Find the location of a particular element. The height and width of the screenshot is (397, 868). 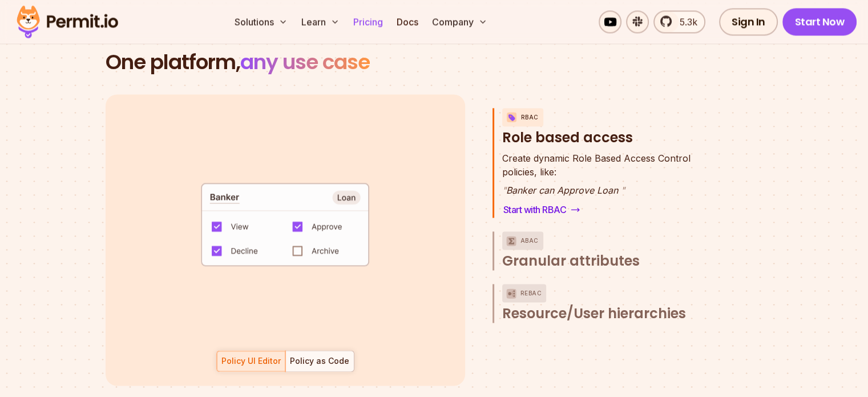

img: Permit logo is located at coordinates (68, 22).